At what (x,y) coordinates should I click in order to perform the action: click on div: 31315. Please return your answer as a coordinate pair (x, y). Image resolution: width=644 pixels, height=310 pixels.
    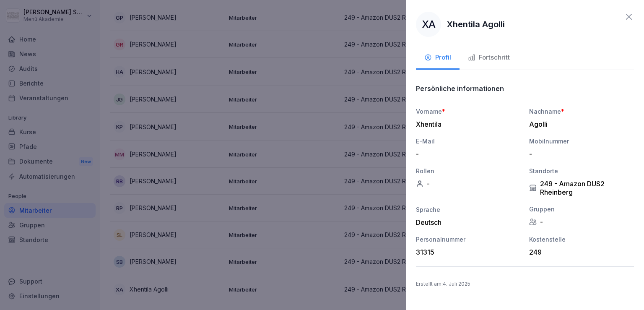
    Looking at the image, I should click on (466, 252).